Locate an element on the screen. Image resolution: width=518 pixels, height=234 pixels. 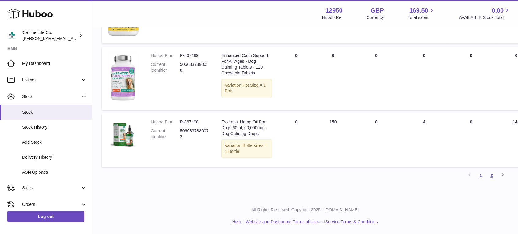
span: Pot Size = 1 Pot; is located at coordinates (245, 88).